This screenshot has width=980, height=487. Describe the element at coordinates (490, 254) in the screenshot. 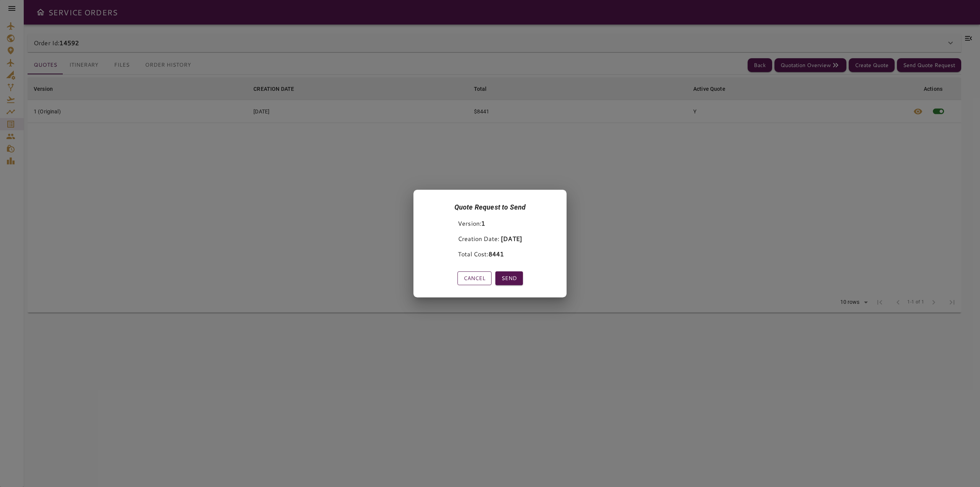

I see `p: Total Cost:` at that location.